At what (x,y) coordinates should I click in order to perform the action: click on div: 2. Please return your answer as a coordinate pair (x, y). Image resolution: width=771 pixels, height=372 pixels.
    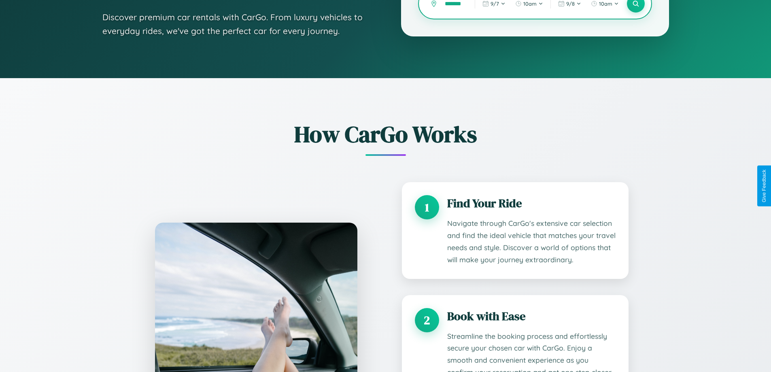
    Looking at the image, I should click on (427, 320).